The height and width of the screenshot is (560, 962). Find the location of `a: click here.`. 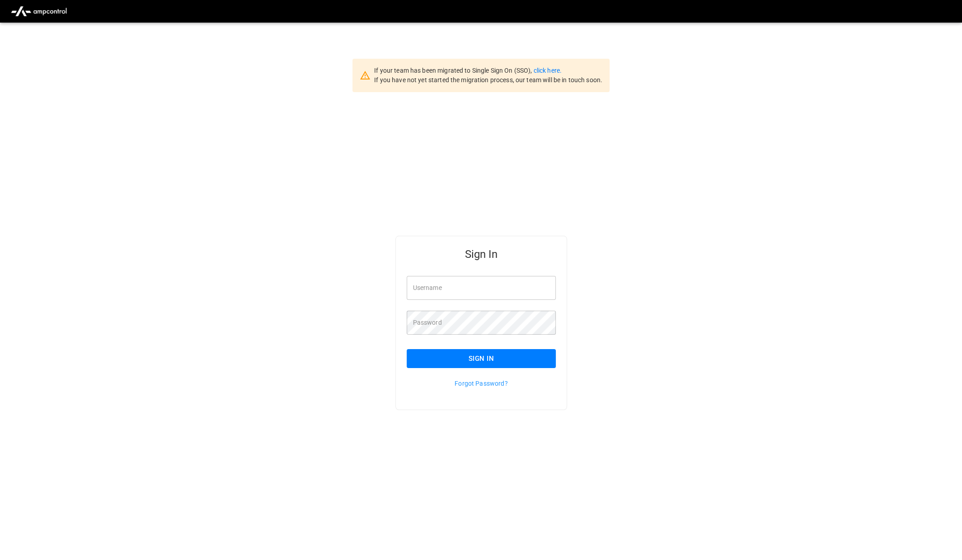

a: click here. is located at coordinates (548, 71).